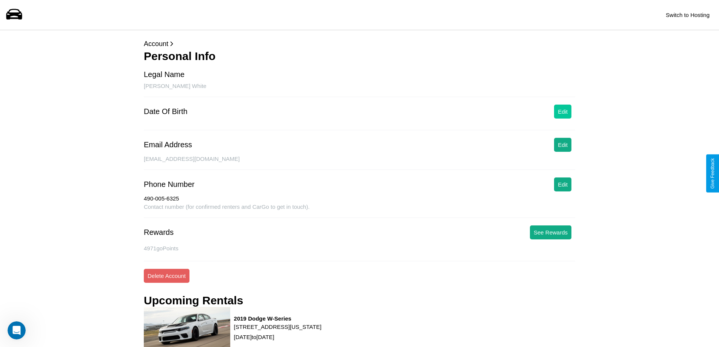  Describe the element at coordinates (159, 232) in the screenshot. I see `div: Rewards` at that location.